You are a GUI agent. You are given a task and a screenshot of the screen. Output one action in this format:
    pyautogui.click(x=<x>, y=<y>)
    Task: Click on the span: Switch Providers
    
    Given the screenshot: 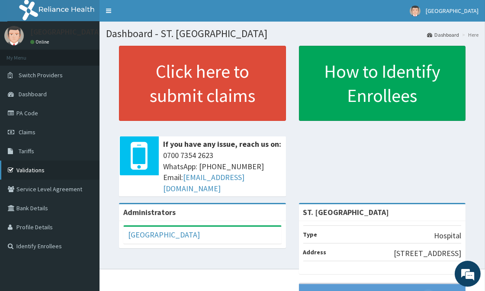 What is the action you would take?
    pyautogui.click(x=41, y=75)
    